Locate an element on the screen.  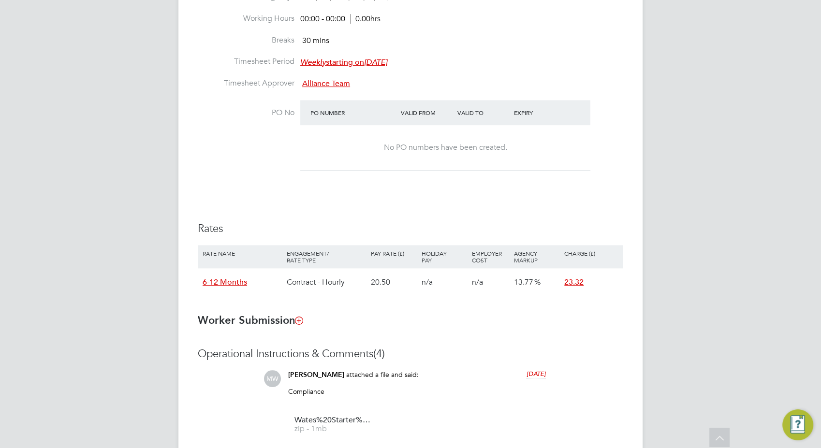
div: Pay Rate (£) is located at coordinates (394, 253).